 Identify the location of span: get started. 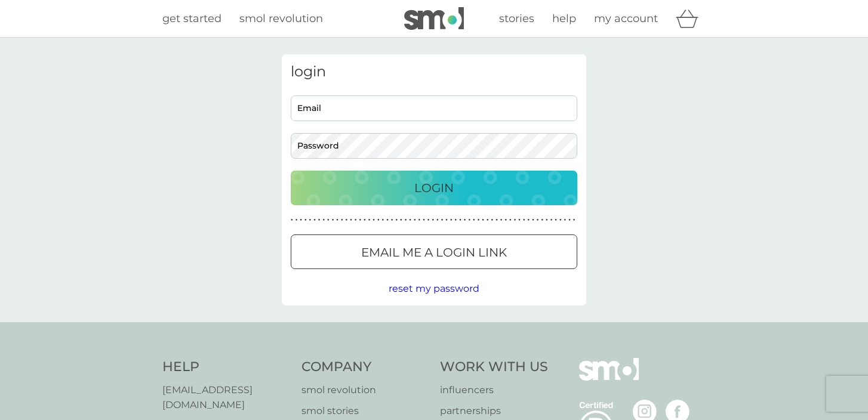
(192, 18).